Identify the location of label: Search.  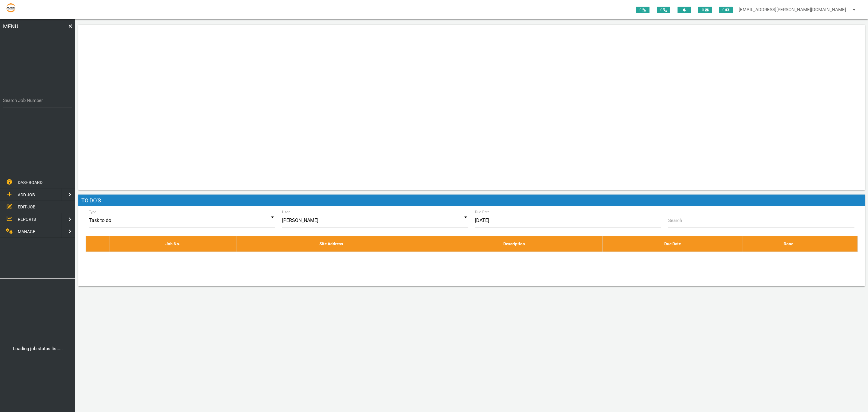
(675, 221).